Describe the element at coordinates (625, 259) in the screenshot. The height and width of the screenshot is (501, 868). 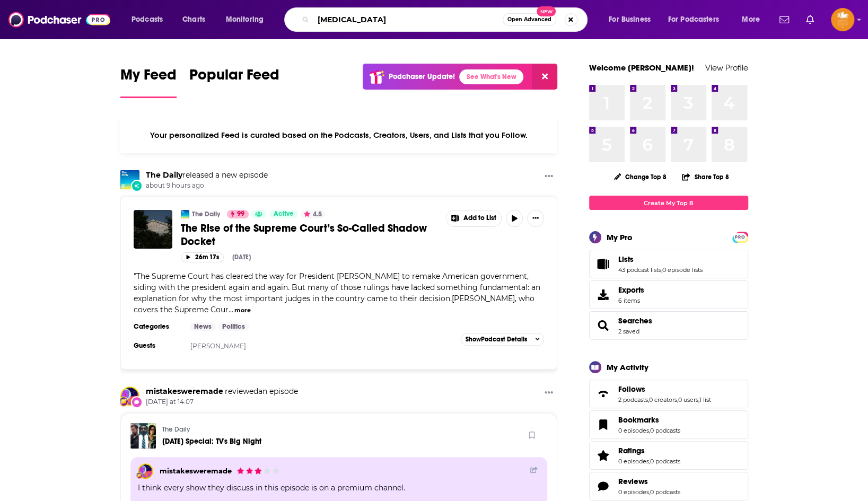
I see `span: Lists` at that location.